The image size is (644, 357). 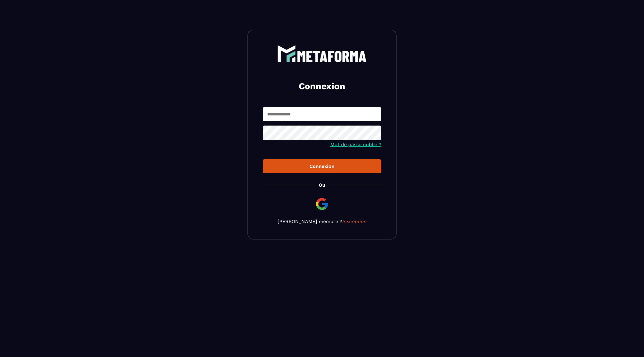 I want to click on a: Inscription, so click(x=354, y=221).